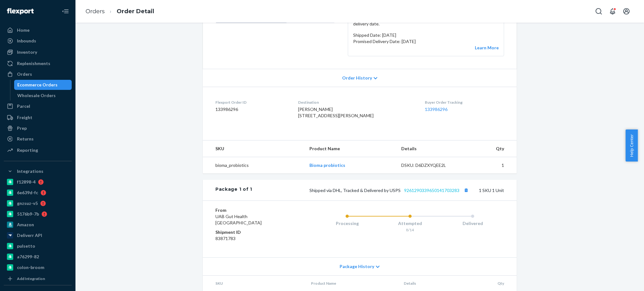  I want to click on button: Close Navigation, so click(65, 11).